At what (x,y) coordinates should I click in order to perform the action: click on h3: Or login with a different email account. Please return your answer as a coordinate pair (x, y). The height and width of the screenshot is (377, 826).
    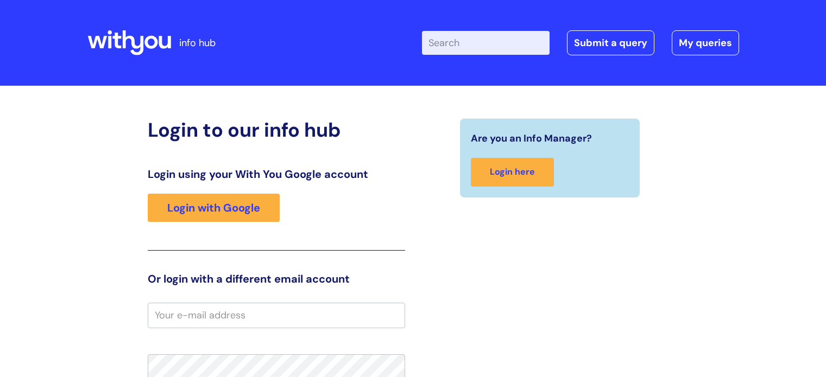
    Looking at the image, I should click on (276, 279).